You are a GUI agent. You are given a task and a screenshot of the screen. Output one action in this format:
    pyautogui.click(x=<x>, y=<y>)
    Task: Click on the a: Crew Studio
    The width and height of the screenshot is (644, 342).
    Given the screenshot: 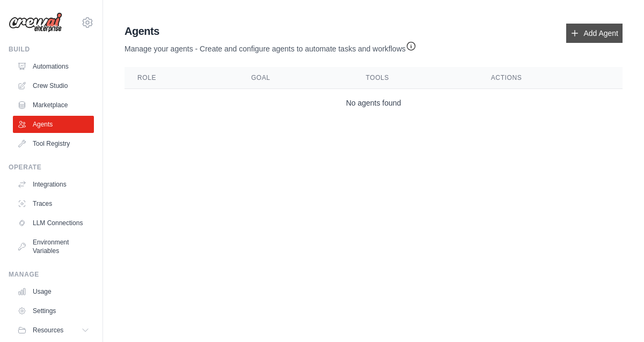 What is the action you would take?
    pyautogui.click(x=53, y=86)
    